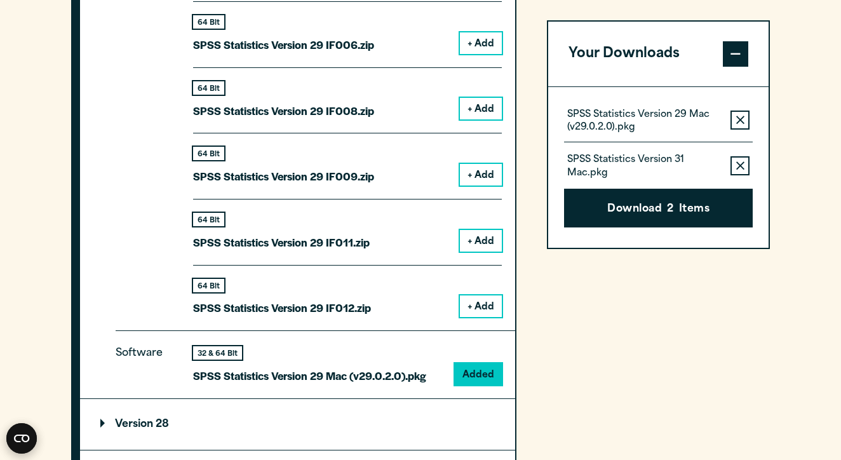  Describe the element at coordinates (283, 110) in the screenshot. I see `p: SPSS Statistics Version 29 IF008.zip` at that location.